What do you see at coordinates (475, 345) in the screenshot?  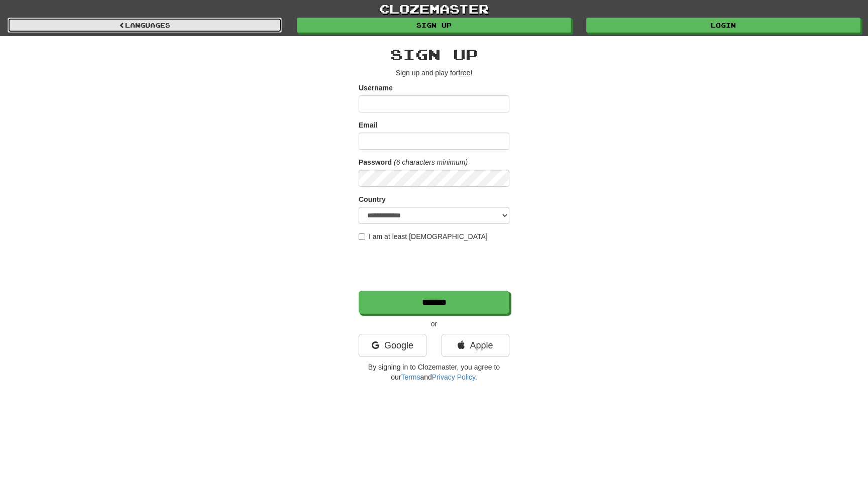 I see `a: Apple` at bounding box center [475, 345].